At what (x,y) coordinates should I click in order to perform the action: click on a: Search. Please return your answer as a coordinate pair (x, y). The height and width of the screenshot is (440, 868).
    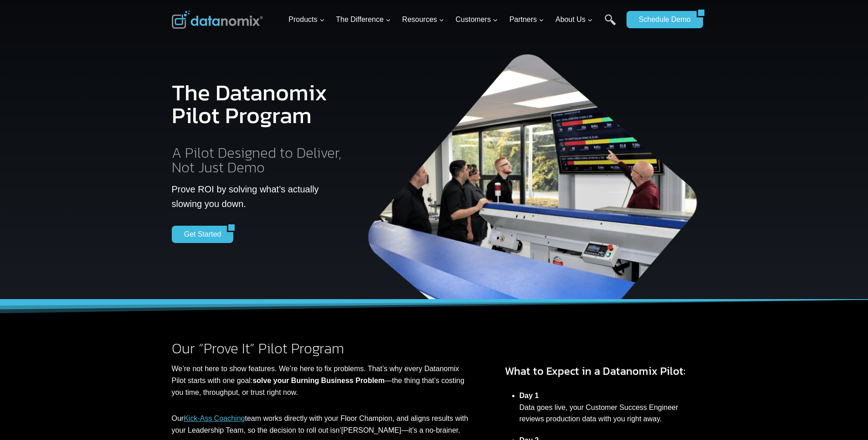
    Looking at the image, I should click on (610, 24).